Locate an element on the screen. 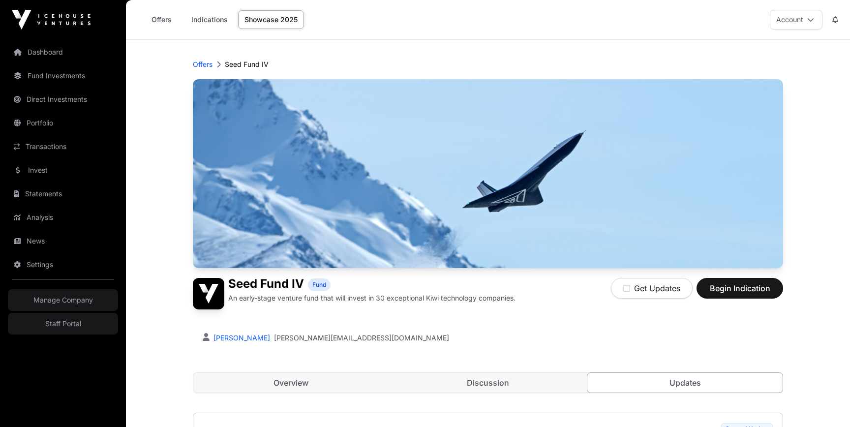  p: Seed Fund IV is located at coordinates (246, 64).